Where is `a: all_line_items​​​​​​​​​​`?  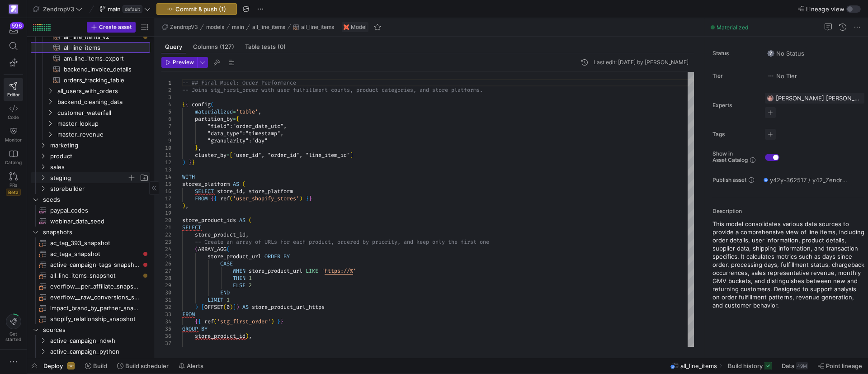 a: all_line_items​​​​​​​​​​ is located at coordinates (91, 48).